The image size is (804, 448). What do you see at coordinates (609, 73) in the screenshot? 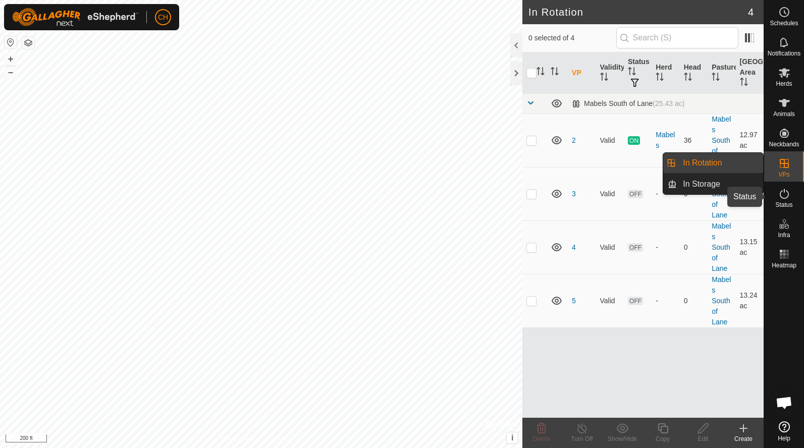
I see `th: Validity` at bounding box center [609, 73].